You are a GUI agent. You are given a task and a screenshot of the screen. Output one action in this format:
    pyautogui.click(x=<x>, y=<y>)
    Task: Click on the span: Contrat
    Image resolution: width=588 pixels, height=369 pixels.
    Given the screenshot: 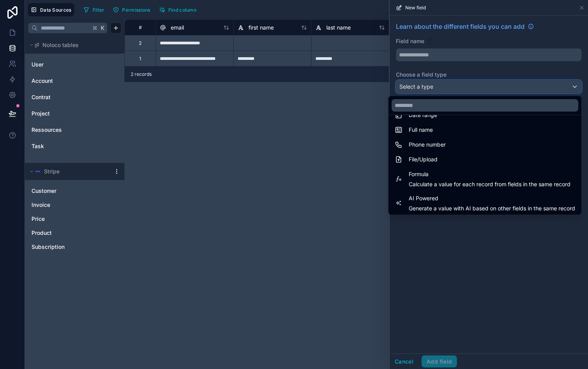 What is the action you would take?
    pyautogui.click(x=41, y=97)
    